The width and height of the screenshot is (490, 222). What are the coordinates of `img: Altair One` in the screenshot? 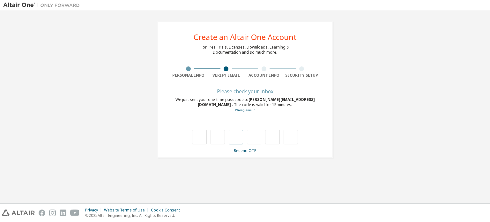 It's located at (43, 5).